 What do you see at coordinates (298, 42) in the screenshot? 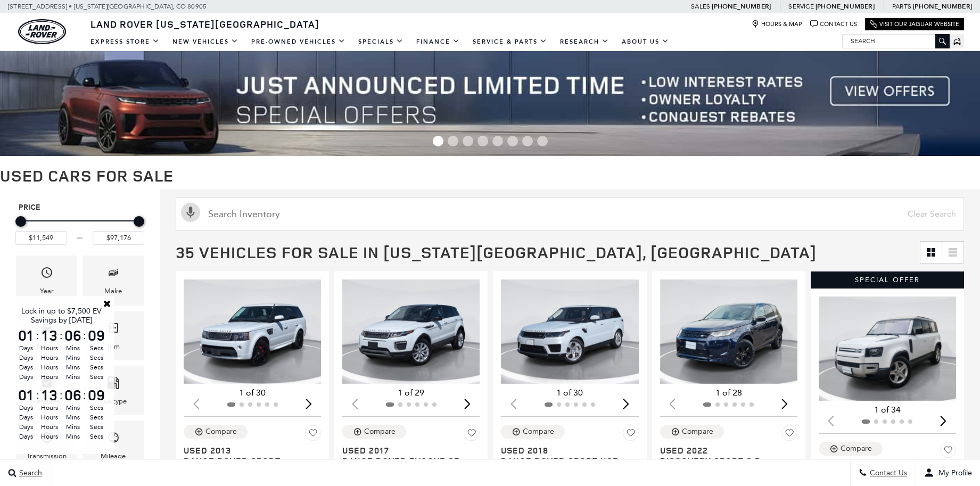
I see `a: Pre-Owned Vehicles` at bounding box center [298, 42].